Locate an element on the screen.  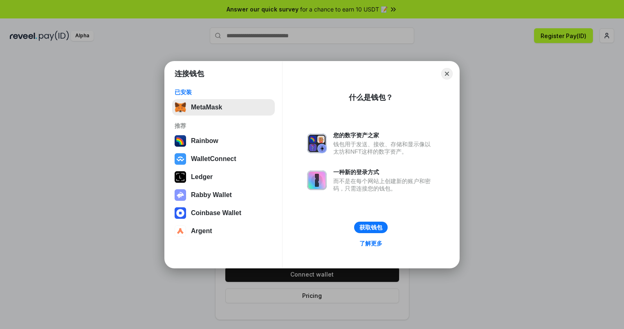
div: 什么是钱包？ is located at coordinates (371, 97).